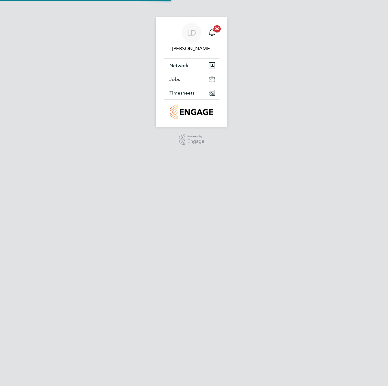 This screenshot has width=388, height=386. I want to click on span: Jobs, so click(175, 79).